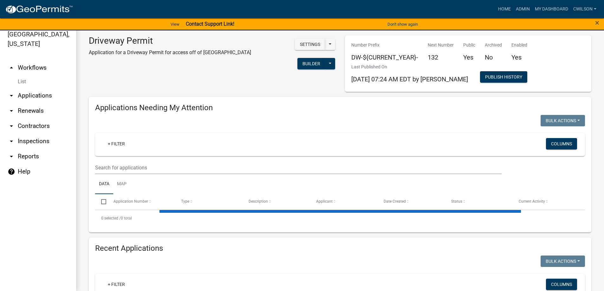  I want to click on span: Type, so click(185, 202).